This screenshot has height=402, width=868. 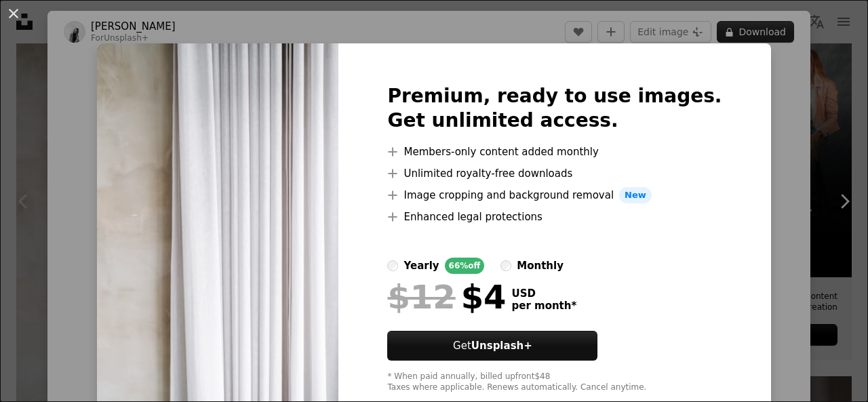 I want to click on span: per month *, so click(x=544, y=305).